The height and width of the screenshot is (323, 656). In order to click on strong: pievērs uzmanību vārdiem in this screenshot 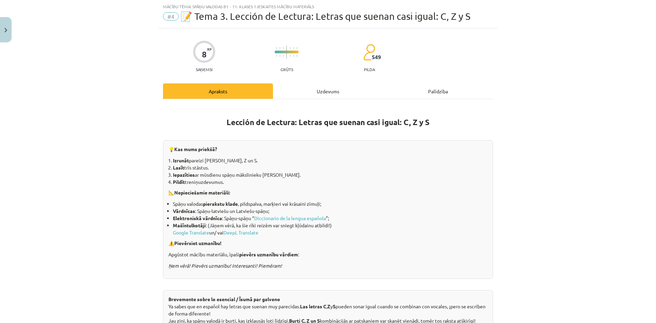, I will do `click(269, 254)`.